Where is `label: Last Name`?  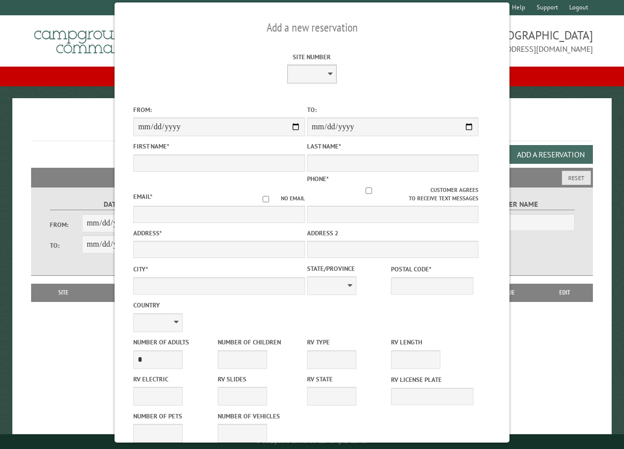
label: Last Name is located at coordinates (393, 146).